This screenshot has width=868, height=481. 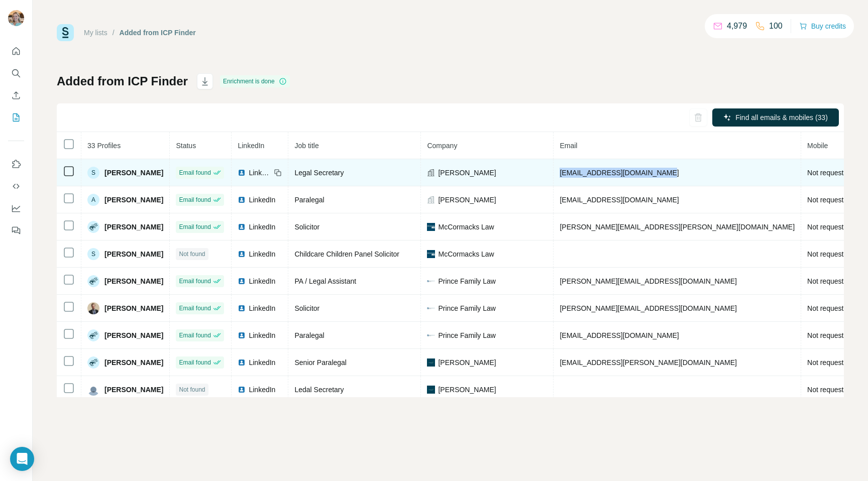 What do you see at coordinates (95, 33) in the screenshot?
I see `a: My lists` at bounding box center [95, 33].